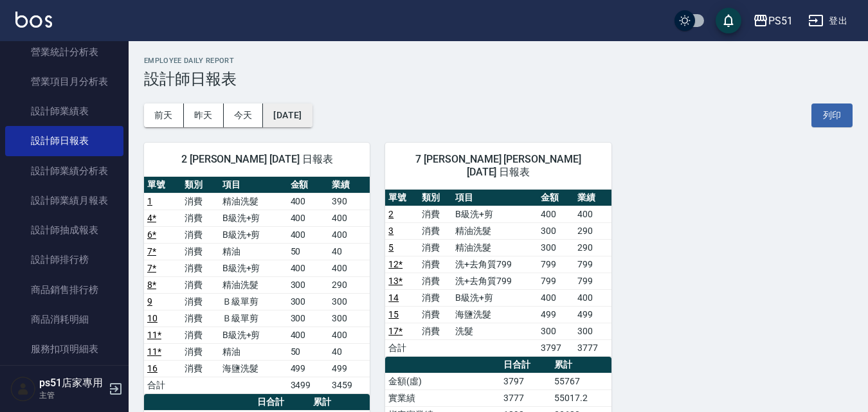 The image size is (868, 412). What do you see at coordinates (64, 290) in the screenshot?
I see `a: 商品銷售排行榜` at bounding box center [64, 290].